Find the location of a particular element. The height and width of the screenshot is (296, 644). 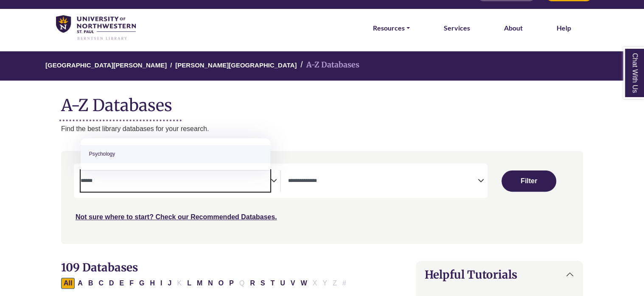

a: Help is located at coordinates (564, 28).